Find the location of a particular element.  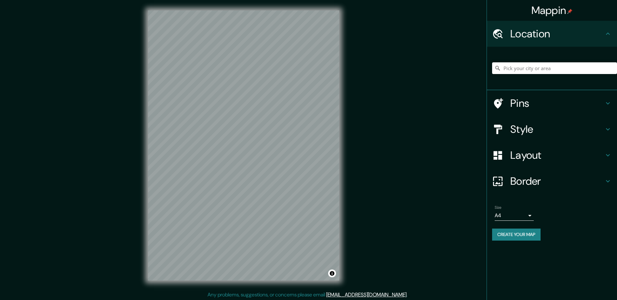

h4: Layout is located at coordinates (557, 155).